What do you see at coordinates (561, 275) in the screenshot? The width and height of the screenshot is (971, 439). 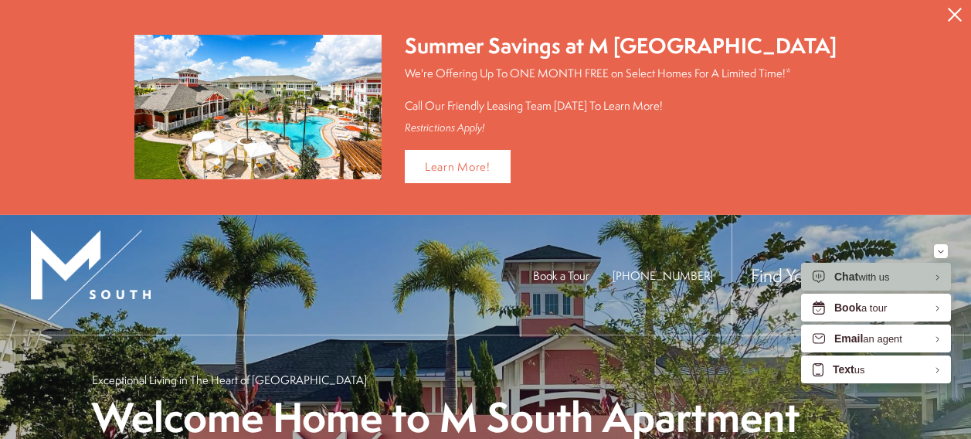 I see `span: Book a Tour` at bounding box center [561, 275].